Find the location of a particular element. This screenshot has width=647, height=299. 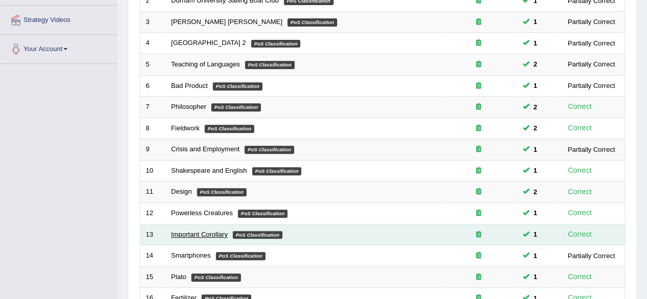

a: Philosopher is located at coordinates (189, 106).